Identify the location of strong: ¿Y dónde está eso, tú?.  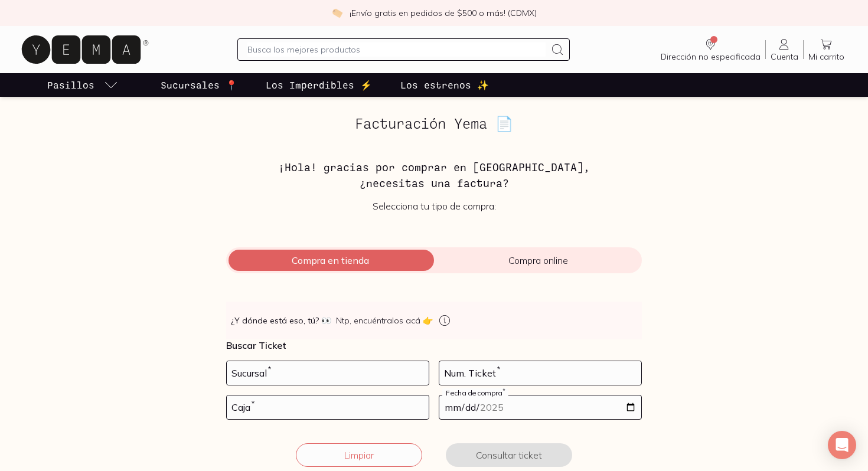
(281, 320).